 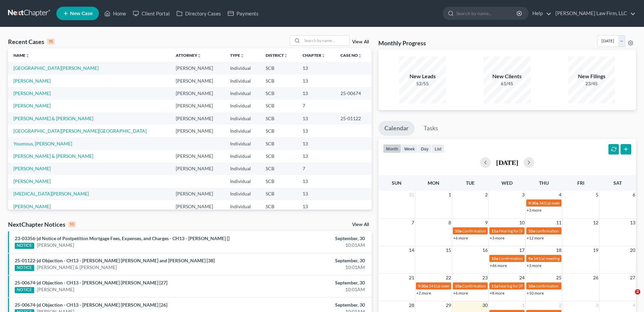 I want to click on span: 22, so click(x=448, y=278).